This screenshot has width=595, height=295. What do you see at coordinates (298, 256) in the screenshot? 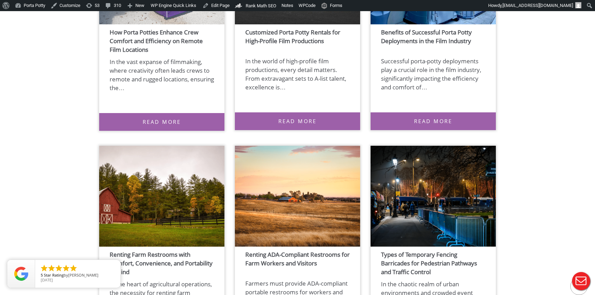
I see `a: Renting ADA-Compliant Restrooms for Farm Workers and Visitors` at bounding box center [298, 256].